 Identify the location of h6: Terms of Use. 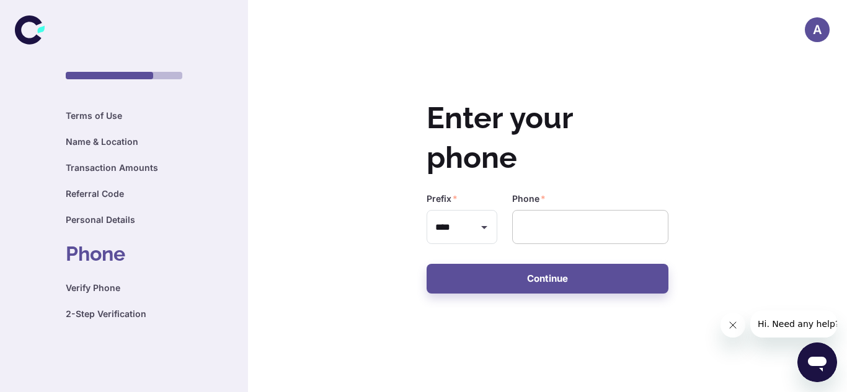
(124, 116).